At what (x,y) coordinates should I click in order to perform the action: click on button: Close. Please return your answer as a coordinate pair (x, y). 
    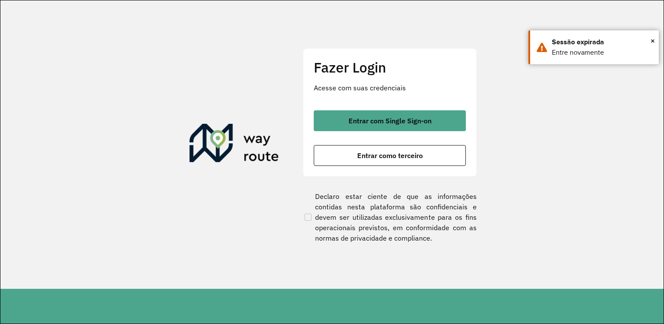
    Looking at the image, I should click on (652, 41).